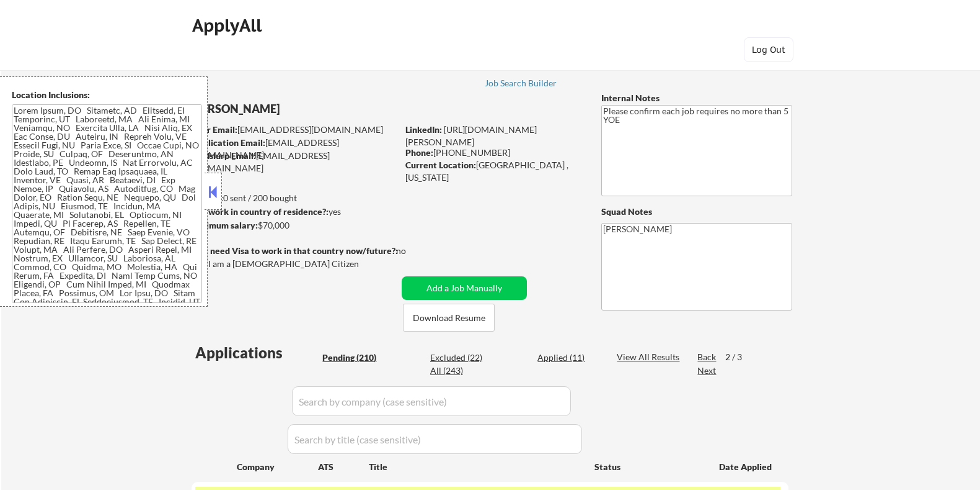 Image resolution: width=980 pixels, height=490 pixels. I want to click on button: Download Resume, so click(449, 317).